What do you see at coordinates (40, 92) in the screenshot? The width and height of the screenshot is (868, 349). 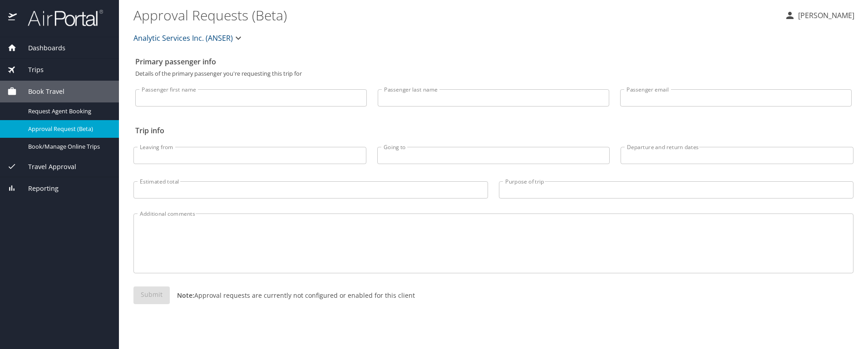 I see `span: Book Travel` at bounding box center [40, 92].